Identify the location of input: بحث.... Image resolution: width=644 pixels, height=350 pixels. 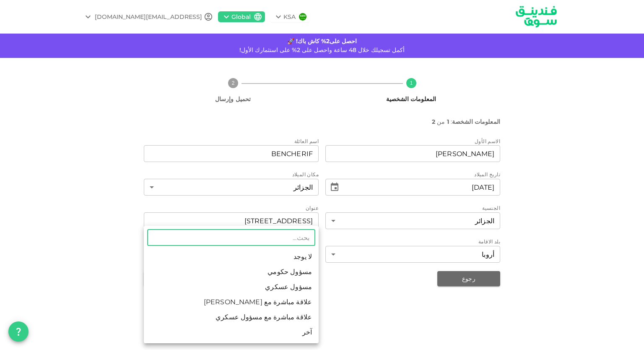
(231, 237).